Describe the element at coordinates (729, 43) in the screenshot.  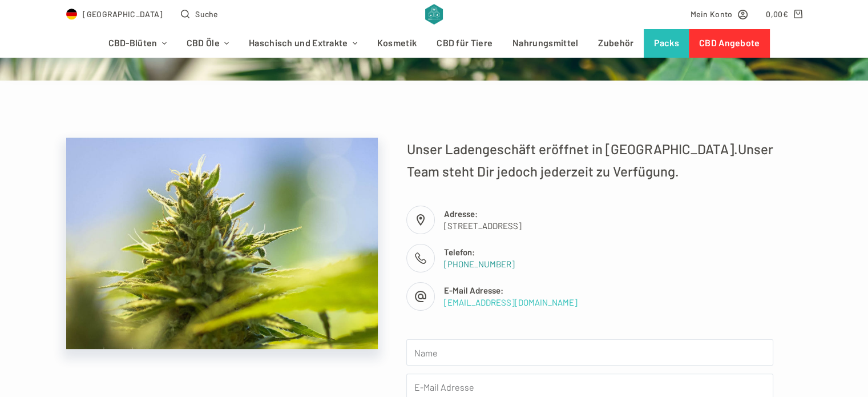
I see `a: CBD Angebote` at that location.